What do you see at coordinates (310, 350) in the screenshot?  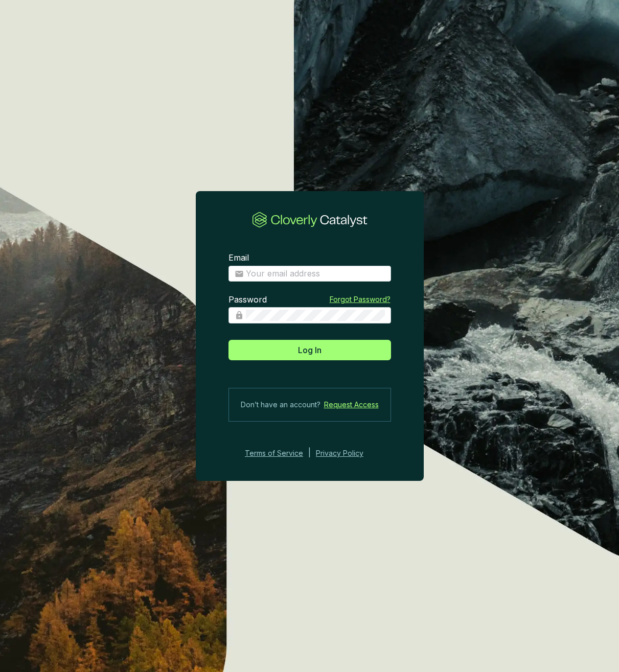 I see `button: Log In` at bounding box center [310, 350].